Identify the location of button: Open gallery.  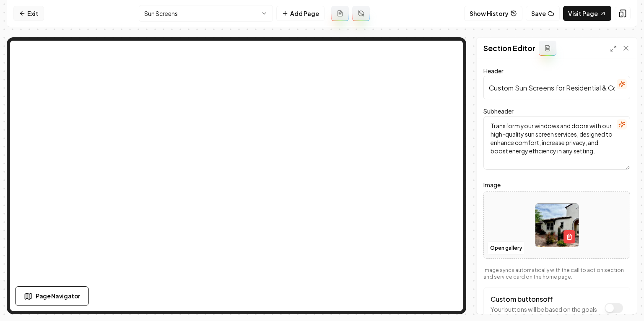
(507, 249).